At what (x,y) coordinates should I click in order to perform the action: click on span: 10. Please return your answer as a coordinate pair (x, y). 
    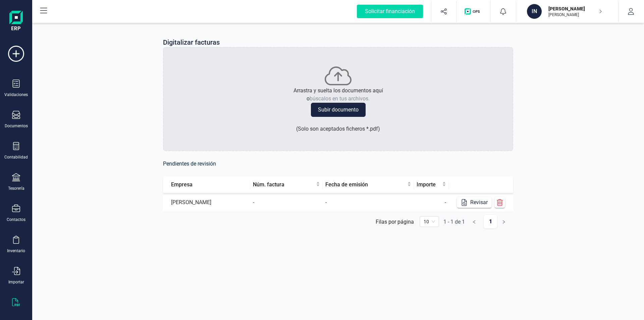
    Looking at the image, I should click on (430, 222).